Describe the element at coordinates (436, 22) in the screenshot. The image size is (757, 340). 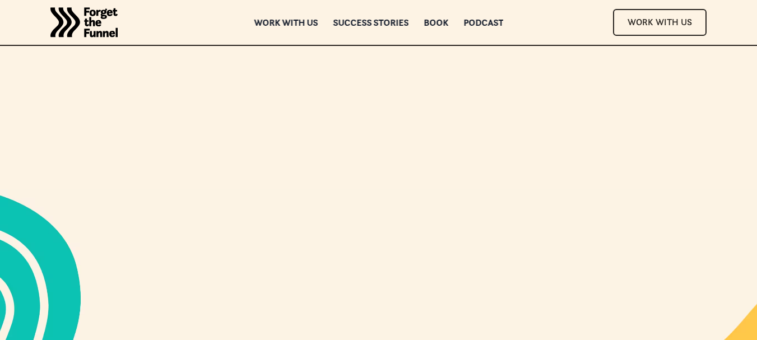
I see `a: Book` at that location.